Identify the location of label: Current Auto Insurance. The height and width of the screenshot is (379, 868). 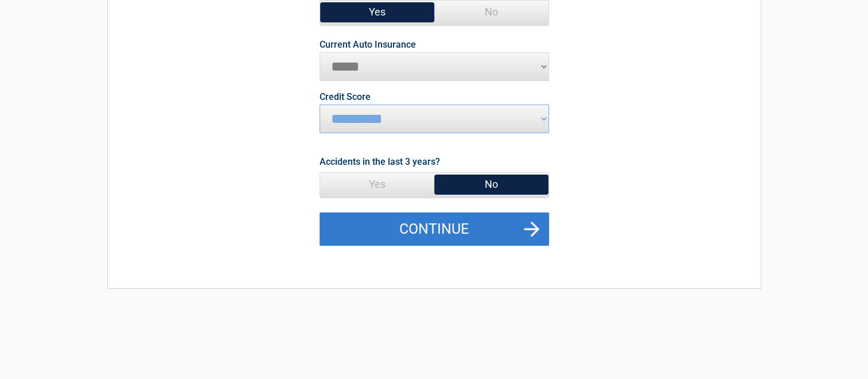
(368, 45).